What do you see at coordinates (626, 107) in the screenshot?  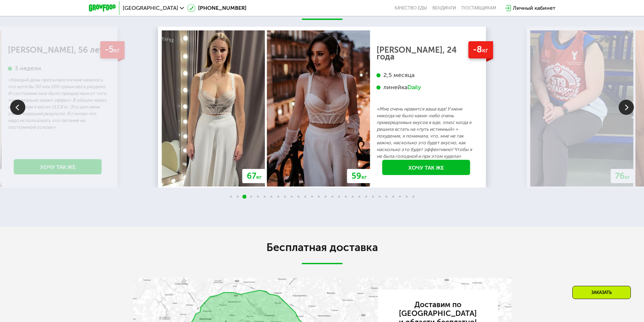 I see `img: Slide right` at bounding box center [626, 107].